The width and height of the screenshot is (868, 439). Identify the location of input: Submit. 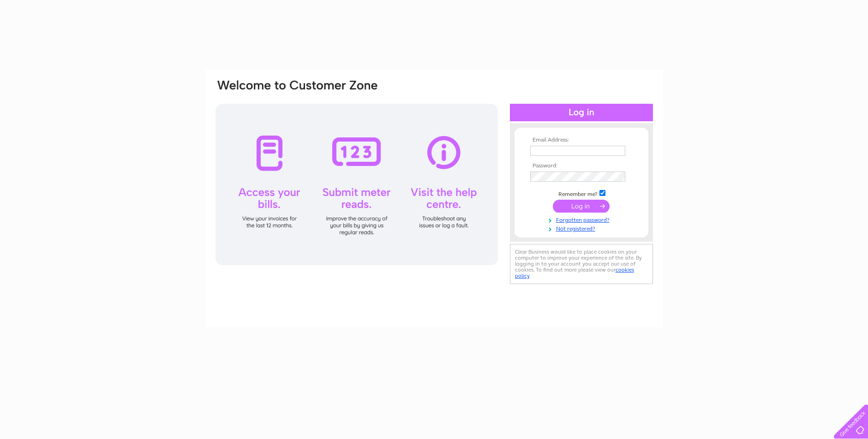
(581, 206).